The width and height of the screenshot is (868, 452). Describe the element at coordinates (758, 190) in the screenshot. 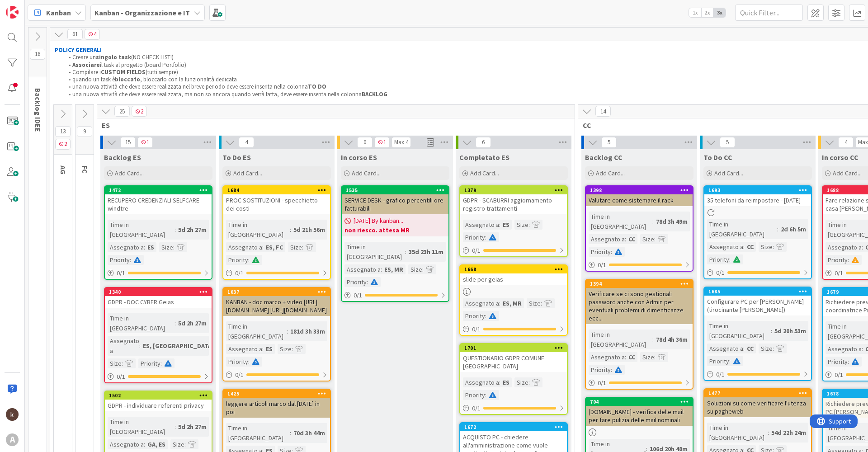

I see `div: 1693` at that location.